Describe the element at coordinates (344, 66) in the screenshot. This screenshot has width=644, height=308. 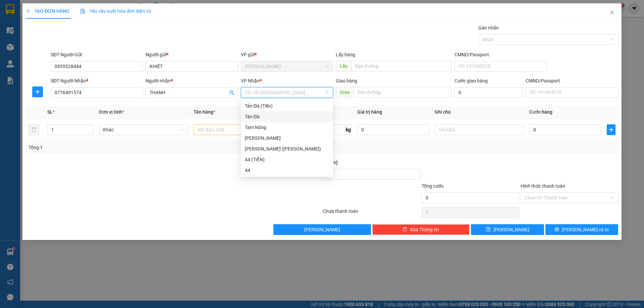
I see `span: Lấy` at that location.